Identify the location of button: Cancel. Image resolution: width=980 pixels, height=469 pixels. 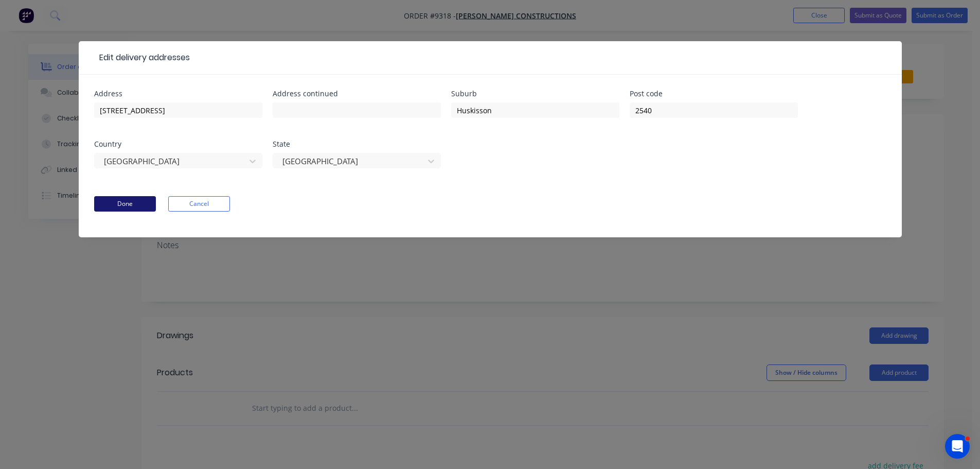
(199, 204).